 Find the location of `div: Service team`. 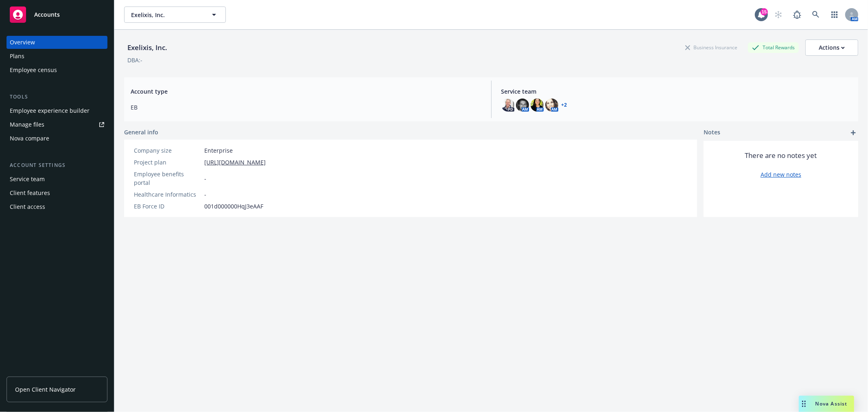

div: Service team is located at coordinates (27, 179).